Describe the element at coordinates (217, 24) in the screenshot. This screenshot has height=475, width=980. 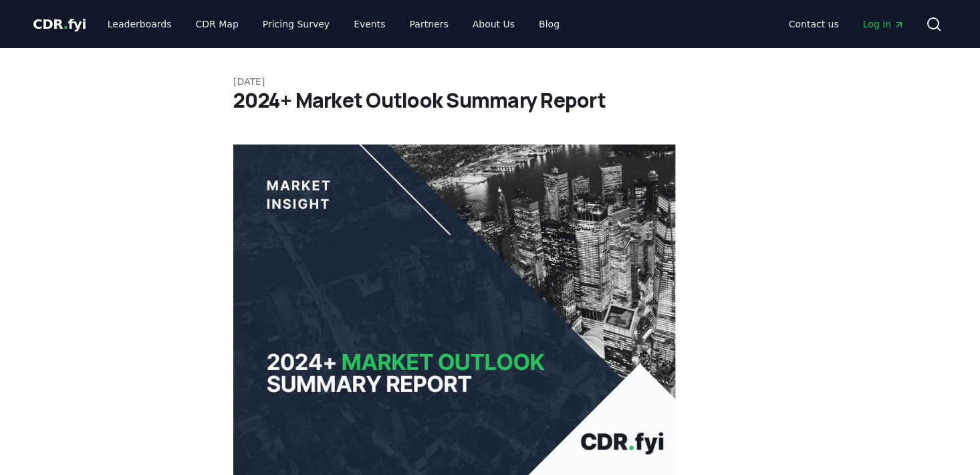
I see `a: CDR Map` at that location.